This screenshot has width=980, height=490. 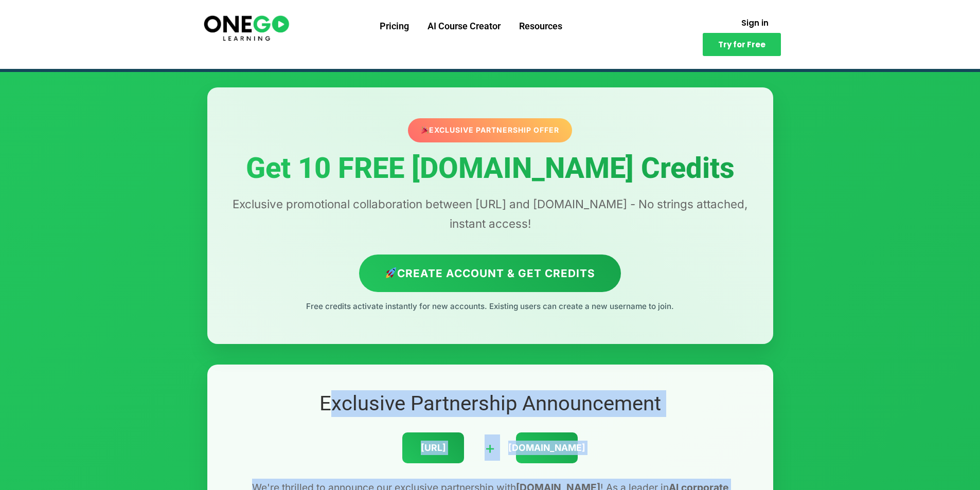 What do you see at coordinates (754, 23) in the screenshot?
I see `a: Sign in` at bounding box center [754, 23].